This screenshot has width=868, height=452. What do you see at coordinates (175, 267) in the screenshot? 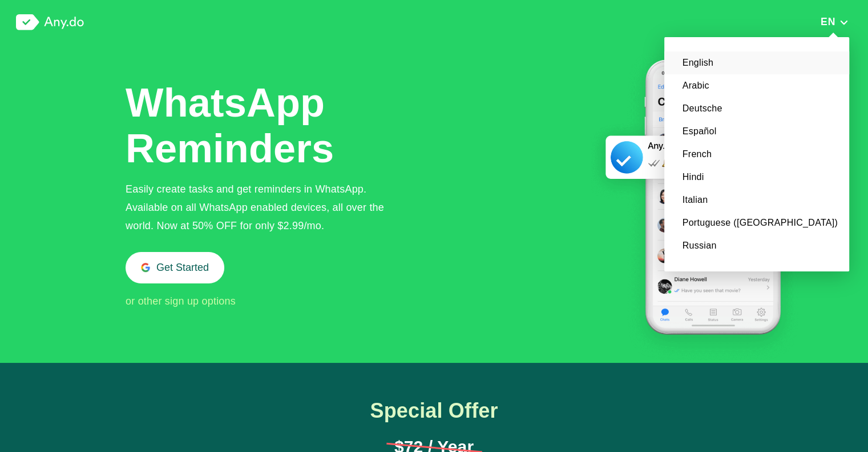
I see `button: Get Started` at bounding box center [175, 267].